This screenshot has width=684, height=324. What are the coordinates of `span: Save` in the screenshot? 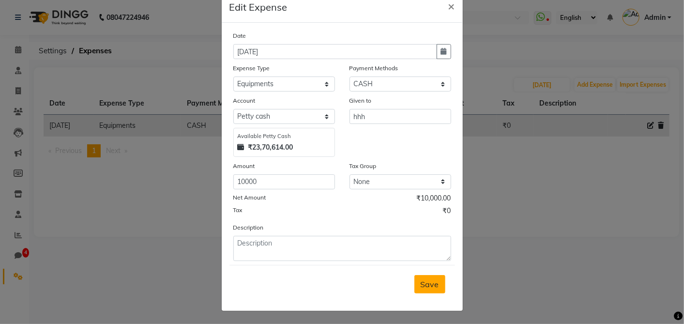 It's located at (430, 284).